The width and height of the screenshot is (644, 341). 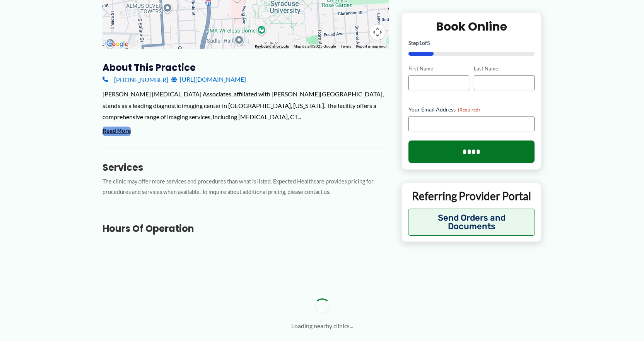 What do you see at coordinates (346, 46) in the screenshot?
I see `a: Terms (opens in new tab)` at bounding box center [346, 46].